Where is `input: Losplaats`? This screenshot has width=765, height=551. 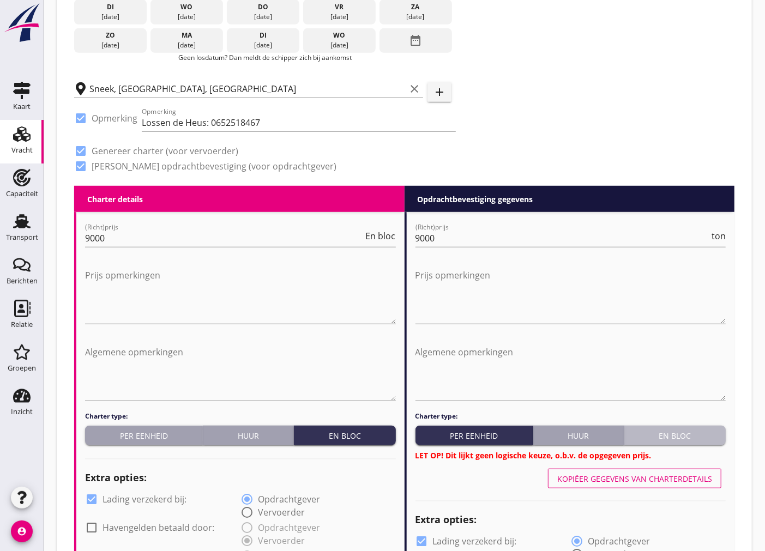 input: Losplaats is located at coordinates (248, 89).